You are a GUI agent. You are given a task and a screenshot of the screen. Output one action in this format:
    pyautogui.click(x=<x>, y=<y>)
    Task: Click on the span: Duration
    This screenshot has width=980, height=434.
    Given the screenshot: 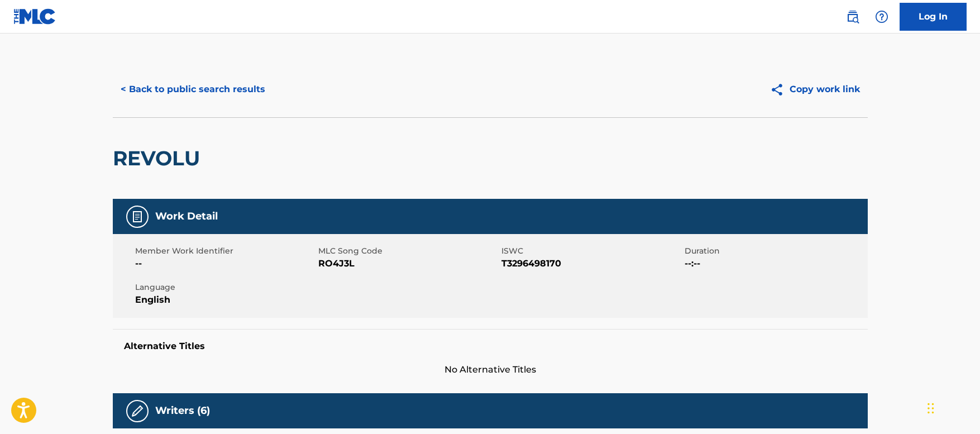 What is the action you would take?
    pyautogui.click(x=774, y=251)
    